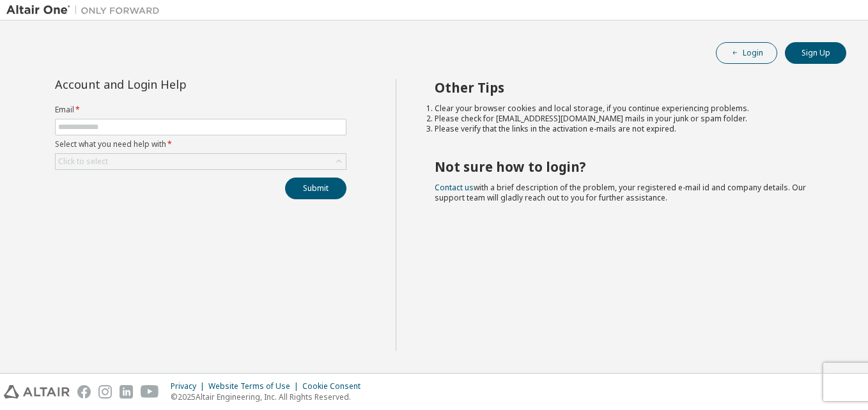  What do you see at coordinates (171, 84) in the screenshot?
I see `div: Account and Login Help` at bounding box center [171, 84].